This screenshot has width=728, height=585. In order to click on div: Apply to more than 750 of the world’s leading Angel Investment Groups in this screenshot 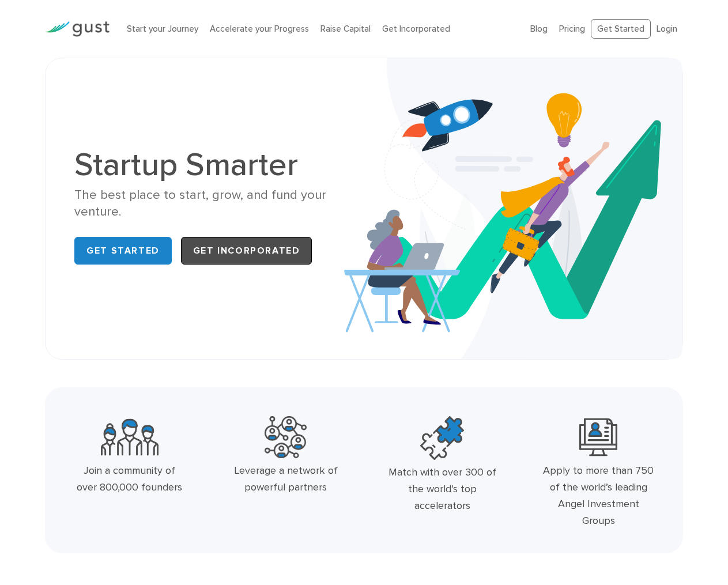, I will do `click(598, 496)`.